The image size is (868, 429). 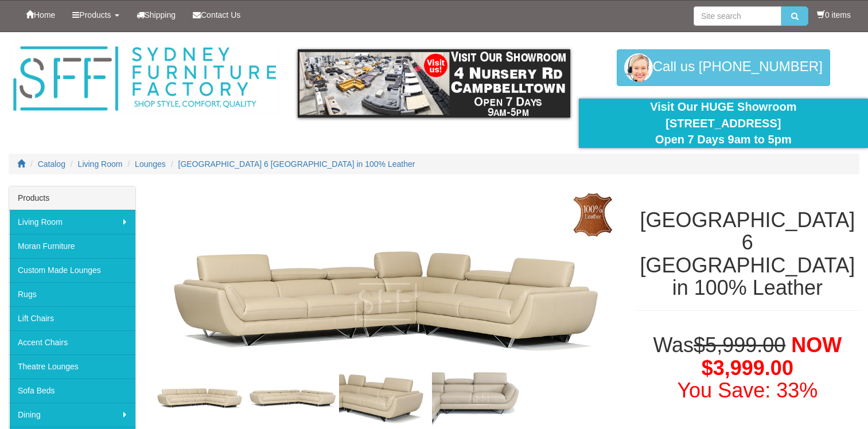 I want to click on div: Products, so click(x=72, y=198).